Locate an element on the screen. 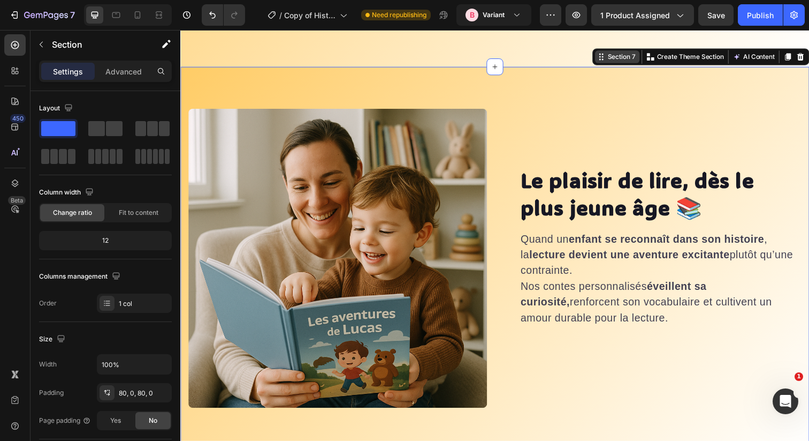  button: 7 is located at coordinates (42, 15).